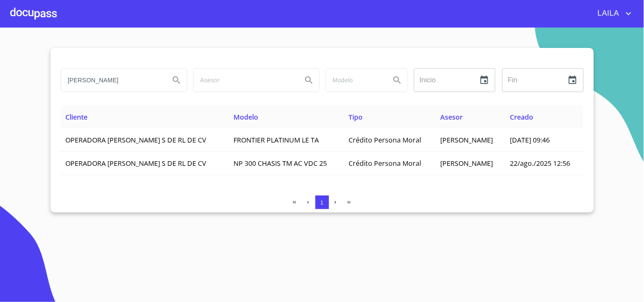  What do you see at coordinates (355, 117) in the screenshot?
I see `span: Tipo` at bounding box center [355, 117].